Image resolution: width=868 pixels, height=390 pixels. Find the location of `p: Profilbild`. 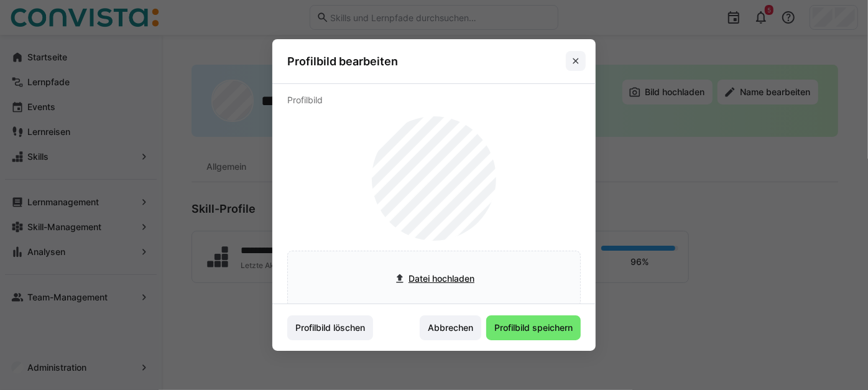

p: Profilbild is located at coordinates (434, 100).